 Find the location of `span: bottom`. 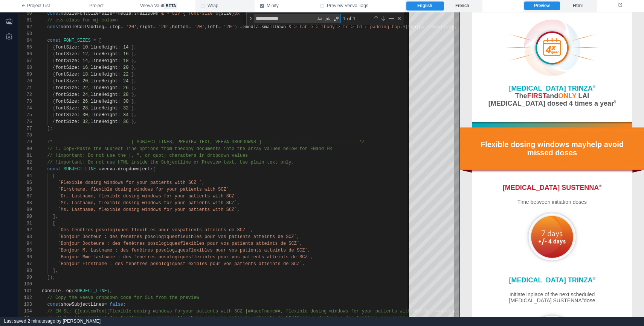

span: bottom is located at coordinates (180, 27).